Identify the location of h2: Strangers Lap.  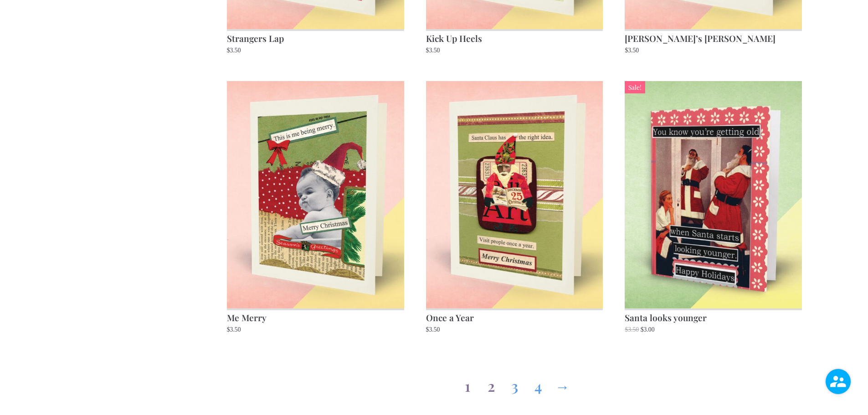
(315, 37).